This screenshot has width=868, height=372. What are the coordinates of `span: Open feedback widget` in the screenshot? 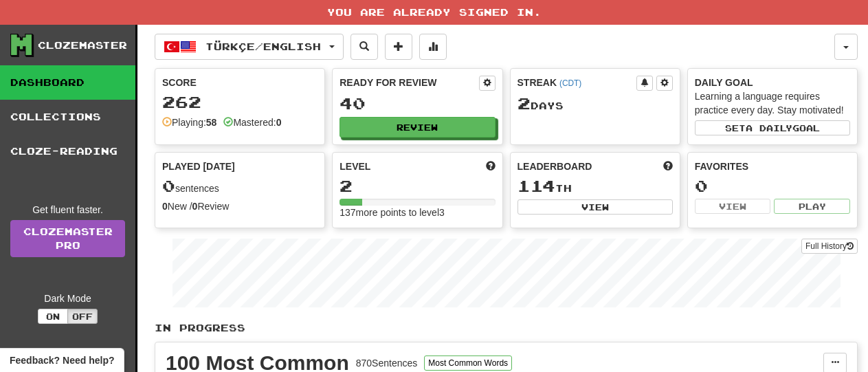 It's located at (62, 360).